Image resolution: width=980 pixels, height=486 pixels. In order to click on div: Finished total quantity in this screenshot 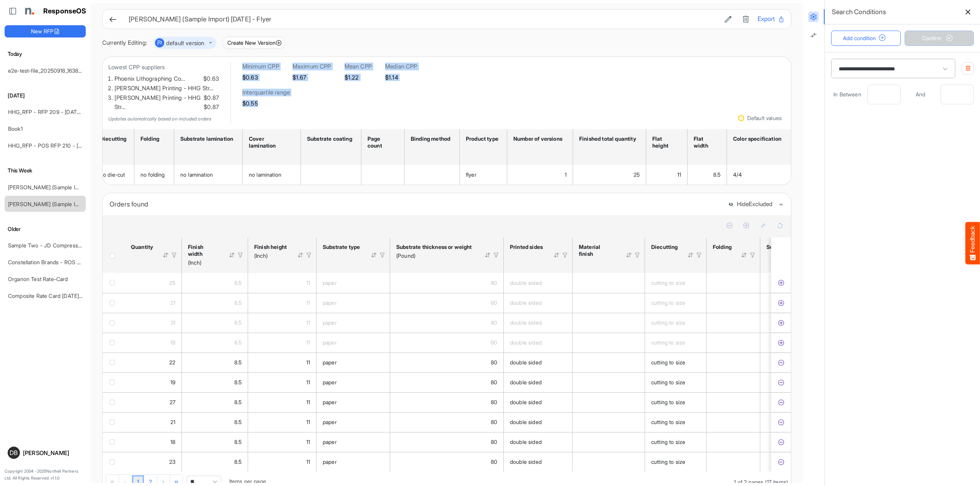, I will do `click(608, 139)`.